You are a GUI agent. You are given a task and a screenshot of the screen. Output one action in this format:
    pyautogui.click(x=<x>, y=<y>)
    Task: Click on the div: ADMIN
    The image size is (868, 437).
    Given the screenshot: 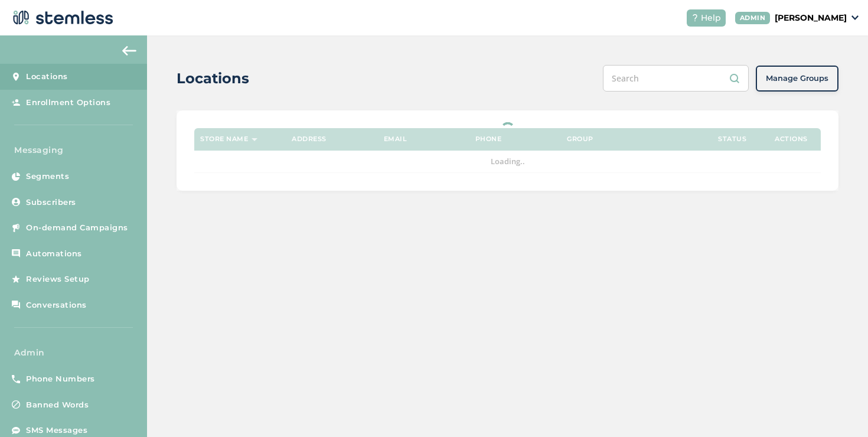 What is the action you would take?
    pyautogui.click(x=753, y=18)
    